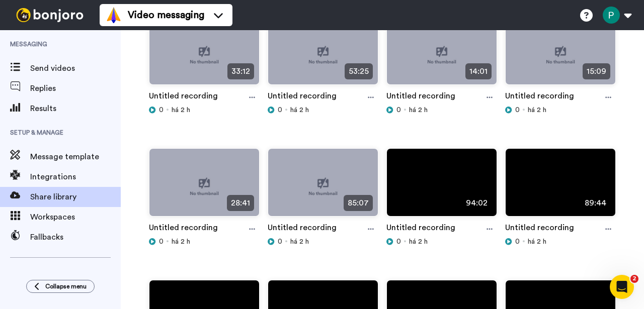 The height and width of the screenshot is (309, 644). I want to click on span: Integrations, so click(75, 177).